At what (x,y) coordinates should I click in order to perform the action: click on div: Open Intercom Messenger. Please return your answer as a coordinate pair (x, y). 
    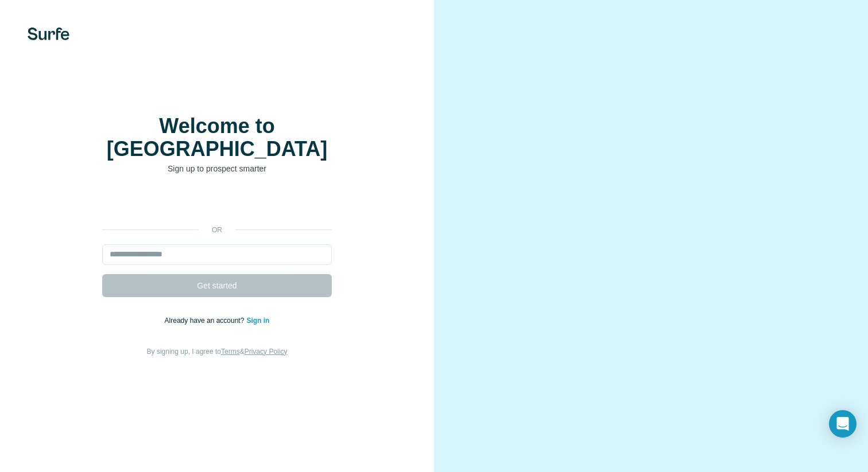
    Looking at the image, I should click on (843, 424).